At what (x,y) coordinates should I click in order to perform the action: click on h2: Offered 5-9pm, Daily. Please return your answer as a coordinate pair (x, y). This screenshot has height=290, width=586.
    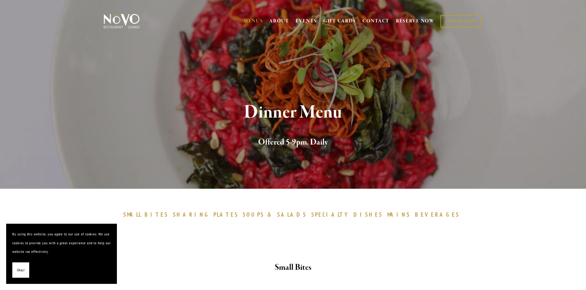
    Looking at the image, I should click on (293, 143).